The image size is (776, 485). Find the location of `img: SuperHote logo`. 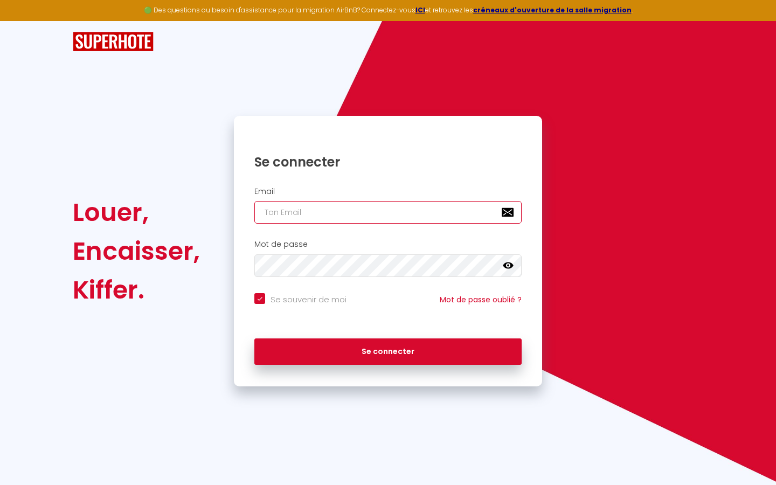

img: SuperHote logo is located at coordinates (113, 41).